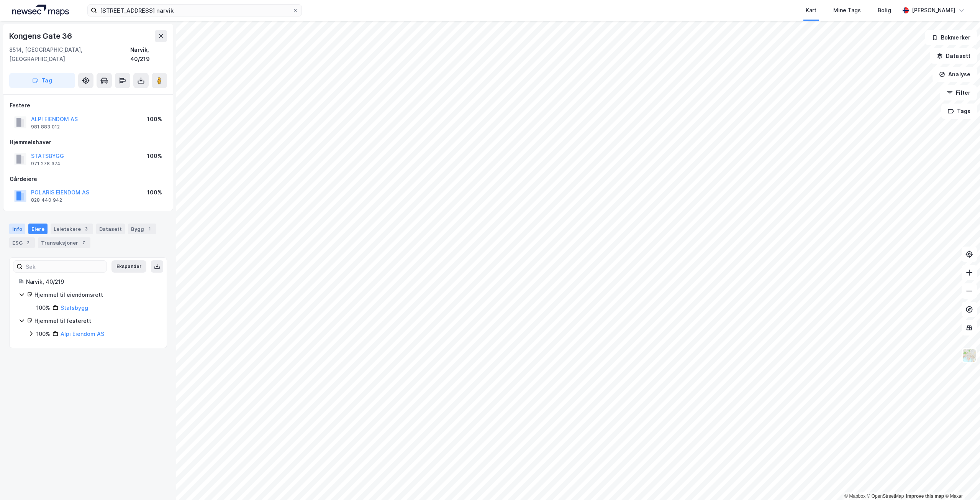 Image resolution: width=980 pixels, height=500 pixels. What do you see at coordinates (961, 482) in the screenshot?
I see `div: Kontrollprogram for chat` at bounding box center [961, 482].